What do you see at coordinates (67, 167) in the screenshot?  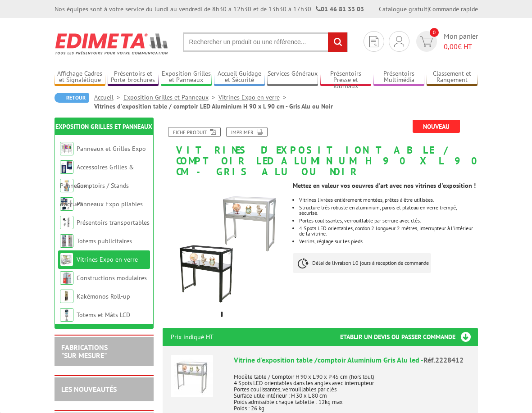 I see `img: Accessoires Grilles & Panneaux` at bounding box center [67, 167].